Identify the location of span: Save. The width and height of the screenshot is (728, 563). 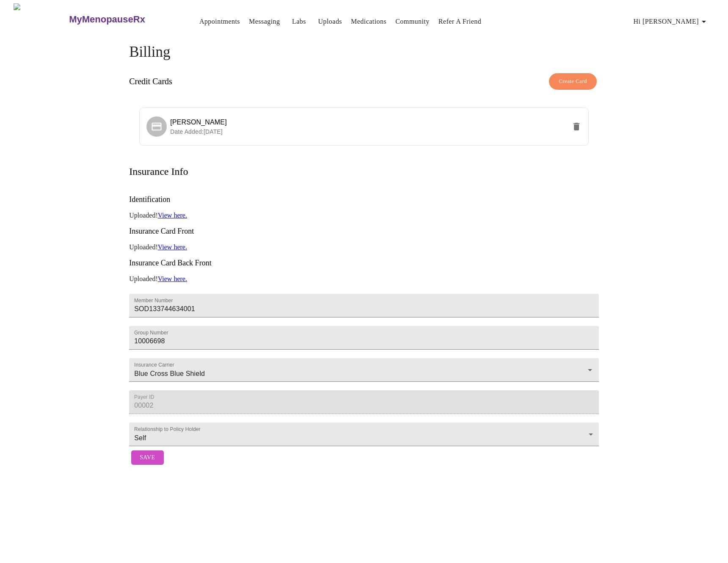
(147, 458).